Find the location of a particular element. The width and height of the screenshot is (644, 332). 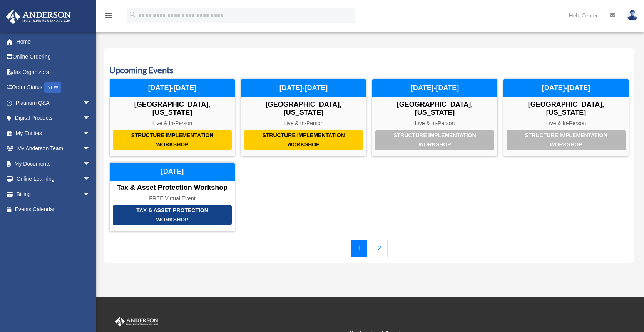

a: Online Learningarrow_drop_down is located at coordinates (54, 179).